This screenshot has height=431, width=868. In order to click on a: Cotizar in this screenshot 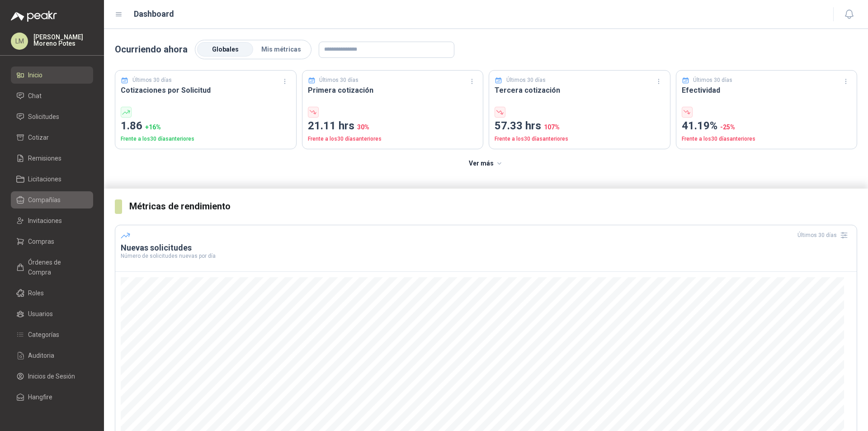, I will do `click(52, 138)`.